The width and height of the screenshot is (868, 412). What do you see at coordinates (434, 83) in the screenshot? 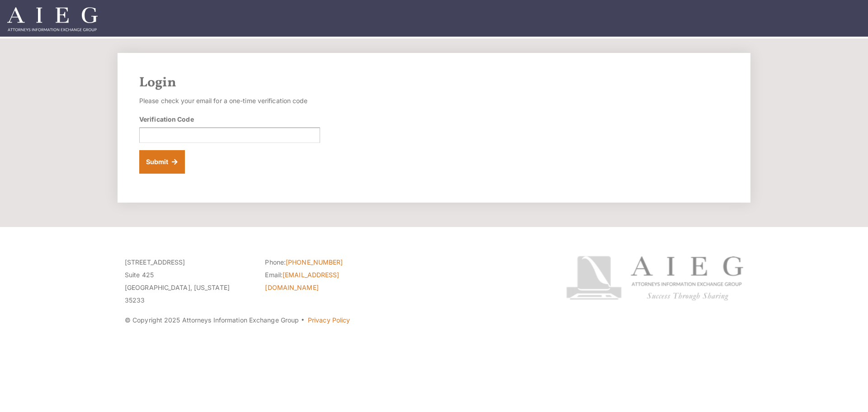
I see `h2: Login` at bounding box center [434, 83].